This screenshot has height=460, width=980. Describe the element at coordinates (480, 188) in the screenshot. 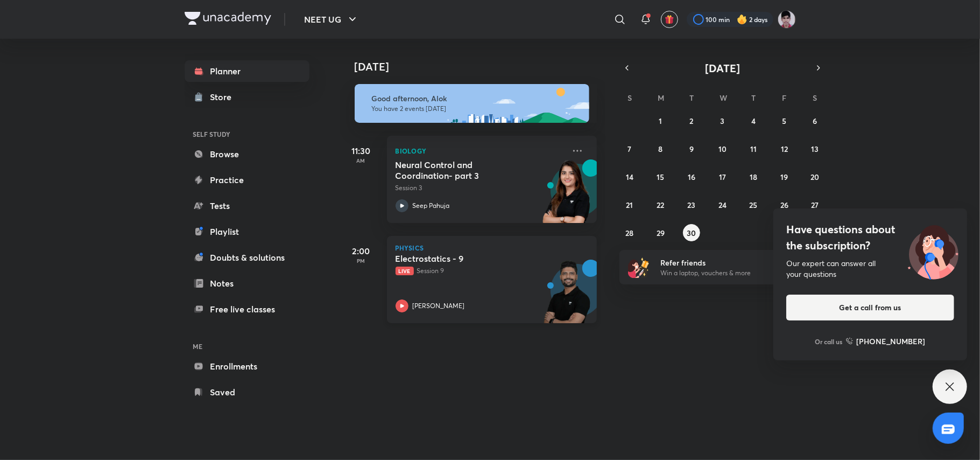

I see `p: Session 3` at that location.